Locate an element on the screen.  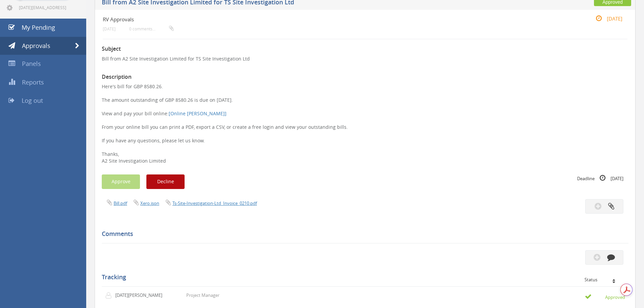
p: Bill from A2 Site Investigation Limited for TS Site Investigation Ltd is located at coordinates (365, 59).